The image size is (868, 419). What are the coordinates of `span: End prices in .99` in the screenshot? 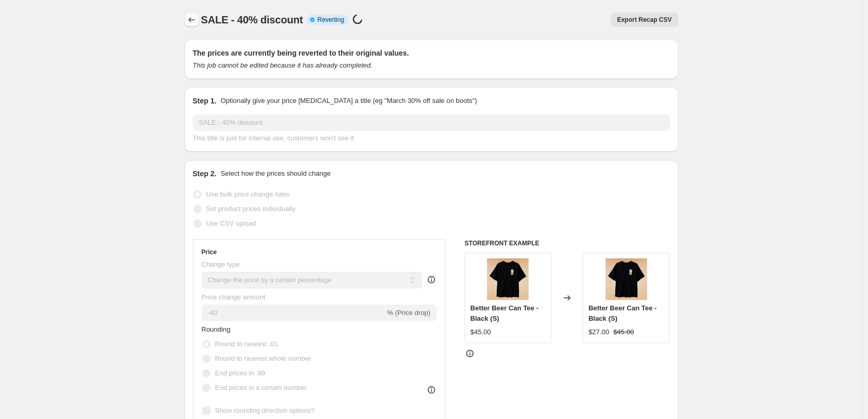 It's located at (240, 373).